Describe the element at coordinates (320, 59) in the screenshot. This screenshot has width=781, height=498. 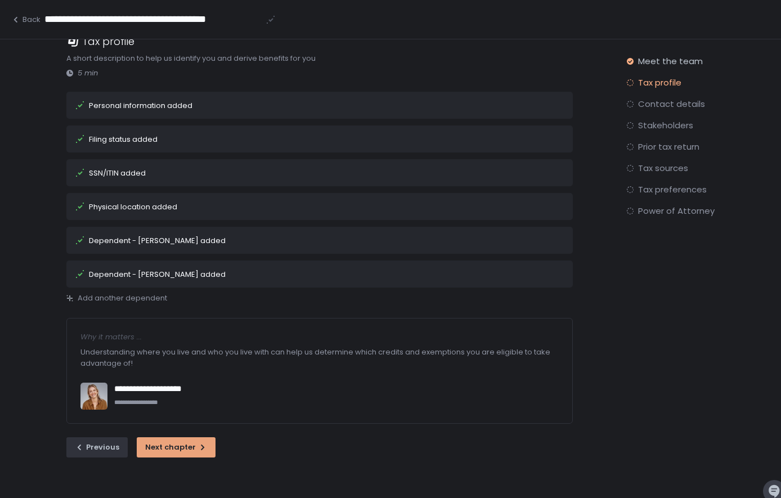
I see `div: A short description to help us identify you and derive benefits for you` at that location.